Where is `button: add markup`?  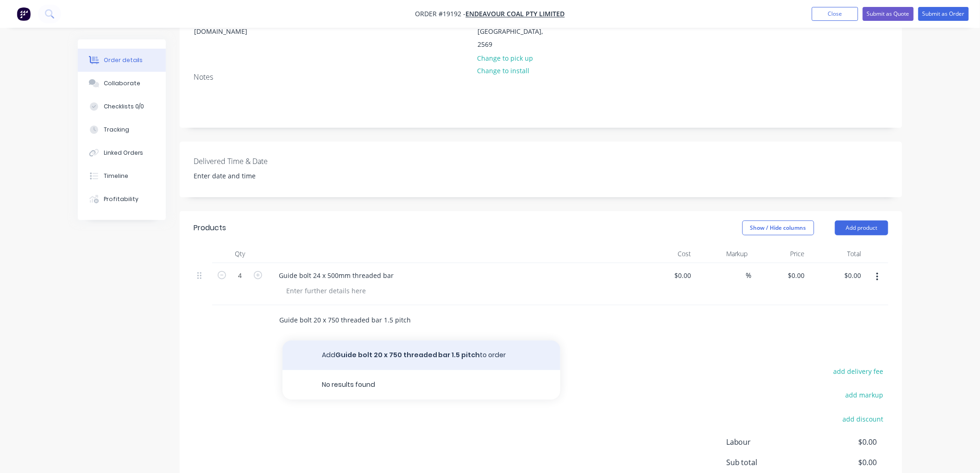
button: add markup is located at coordinates (865, 395).